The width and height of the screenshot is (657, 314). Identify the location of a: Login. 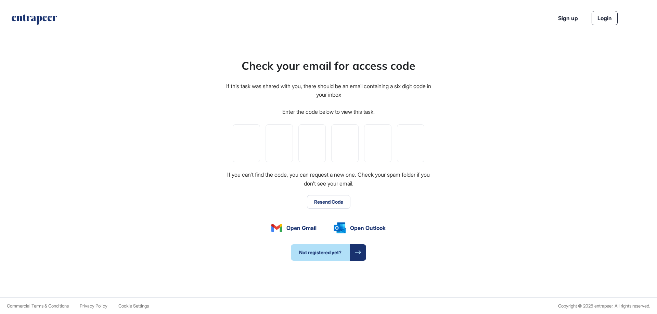
(605, 18).